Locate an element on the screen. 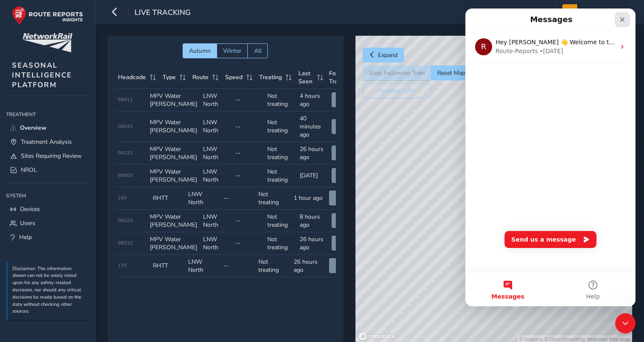 This screenshot has height=342, width=644. p: Disclaimer: The information shown can not be solely relied upon for any safety-related decisions,... is located at coordinates (48, 290).